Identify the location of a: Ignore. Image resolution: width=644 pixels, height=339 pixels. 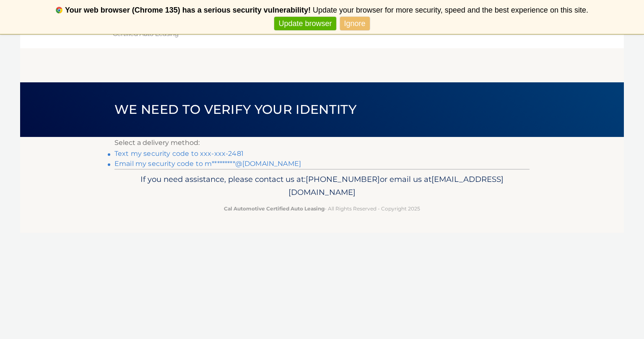
(355, 23).